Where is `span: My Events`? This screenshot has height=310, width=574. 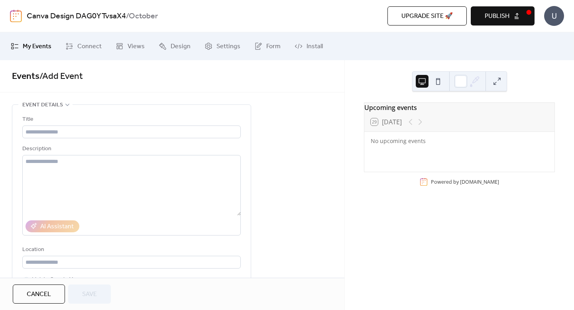
span: My Events is located at coordinates (37, 47).